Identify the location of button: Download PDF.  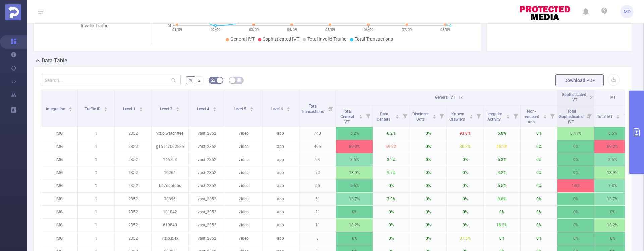
(579, 80).